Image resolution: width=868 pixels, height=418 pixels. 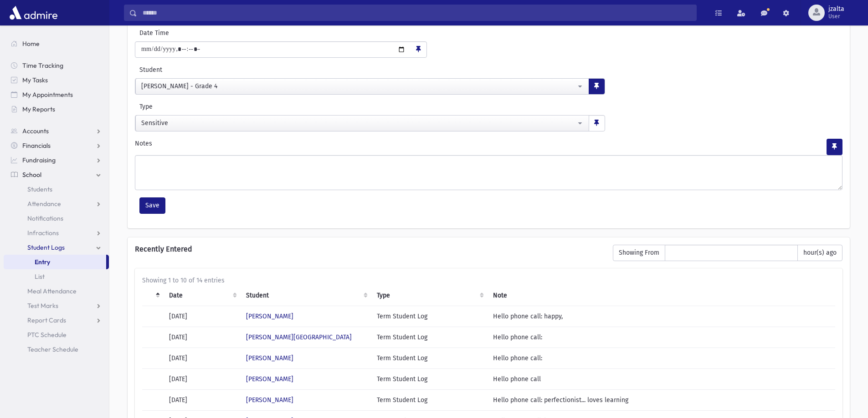 What do you see at coordinates (47, 95) in the screenshot?
I see `span: My Appointments` at bounding box center [47, 95].